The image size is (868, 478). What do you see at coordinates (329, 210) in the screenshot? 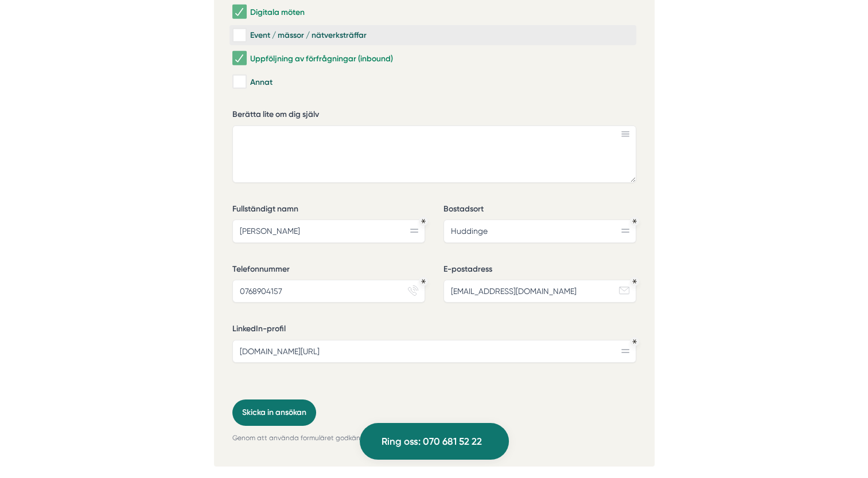
I see `label: Fullständigt namn` at bounding box center [329, 210].